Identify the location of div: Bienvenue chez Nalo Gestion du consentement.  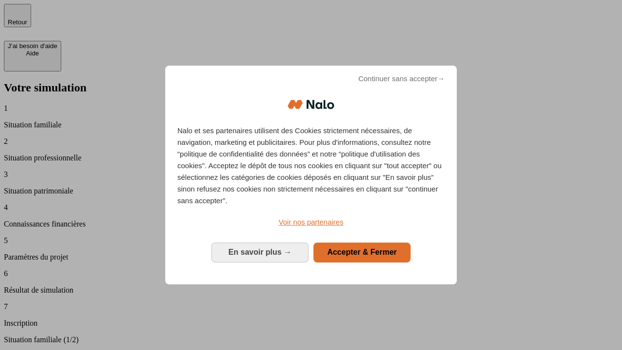
(311, 174).